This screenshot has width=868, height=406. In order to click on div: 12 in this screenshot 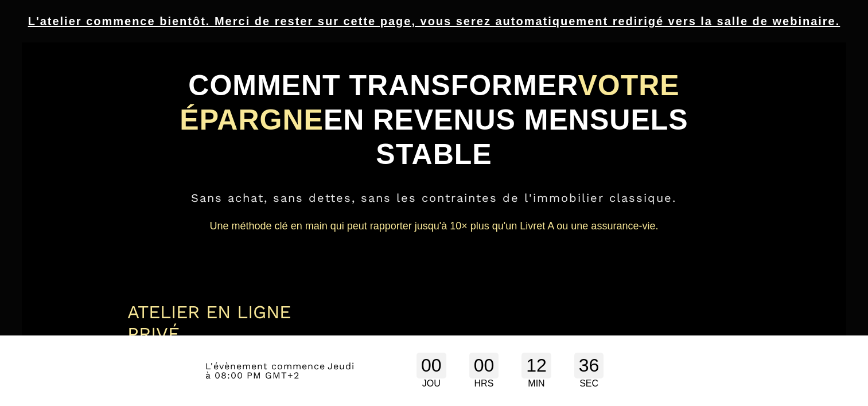, I will do `click(537, 366)`.